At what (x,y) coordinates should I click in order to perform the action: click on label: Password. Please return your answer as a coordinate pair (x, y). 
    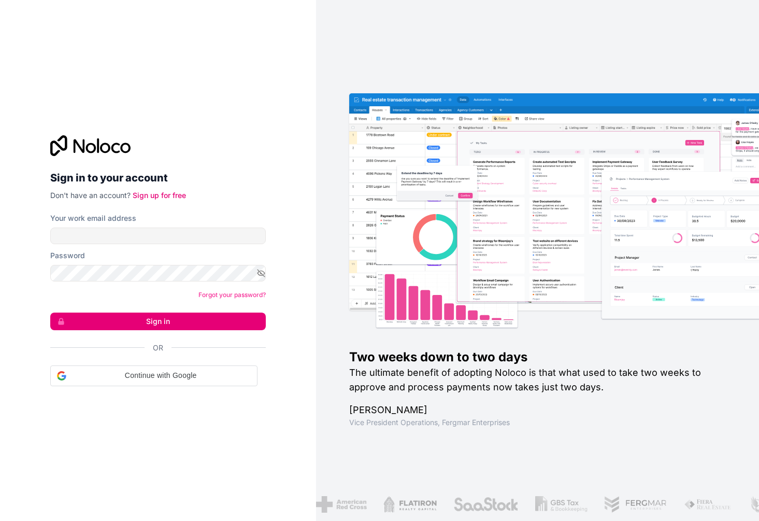
    Looking at the image, I should click on (67, 256).